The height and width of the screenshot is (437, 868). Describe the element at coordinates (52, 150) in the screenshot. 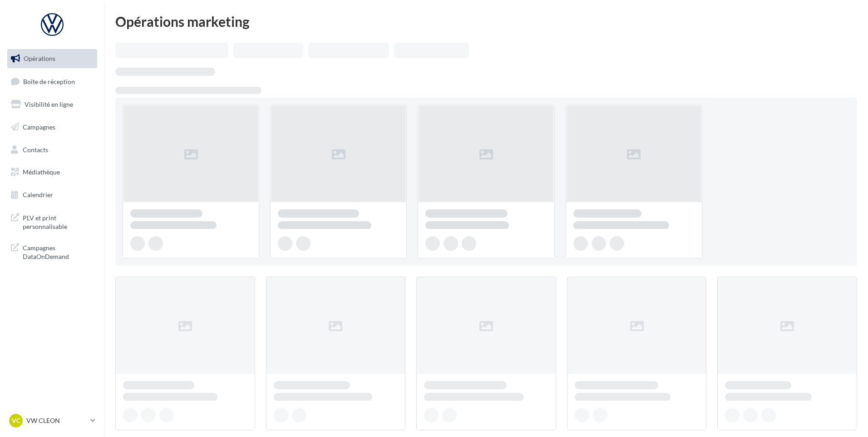

I see `a: Contacts` at that location.